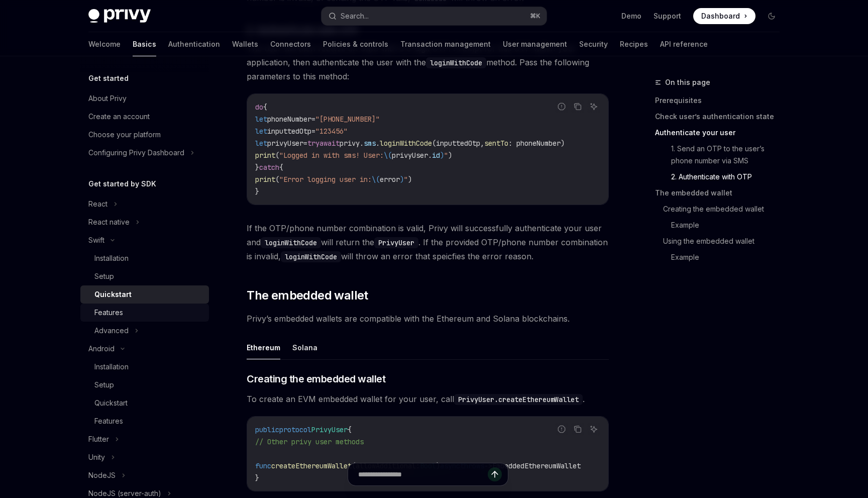  What do you see at coordinates (725, 241) in the screenshot?
I see `a: Using the embedded wallet` at bounding box center [725, 241].